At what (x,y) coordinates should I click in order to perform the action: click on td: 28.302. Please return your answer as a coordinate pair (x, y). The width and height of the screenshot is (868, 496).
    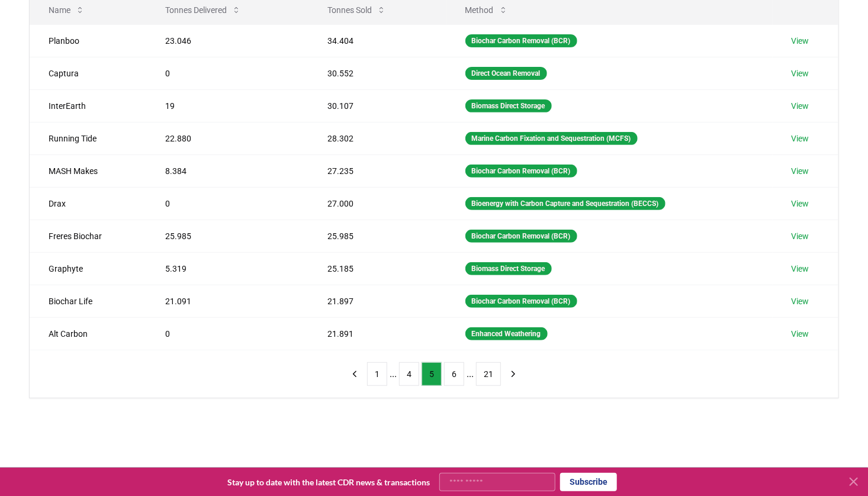
    Looking at the image, I should click on (377, 138).